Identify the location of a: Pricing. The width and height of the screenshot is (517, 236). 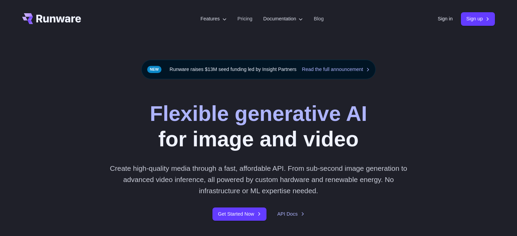
(245, 19).